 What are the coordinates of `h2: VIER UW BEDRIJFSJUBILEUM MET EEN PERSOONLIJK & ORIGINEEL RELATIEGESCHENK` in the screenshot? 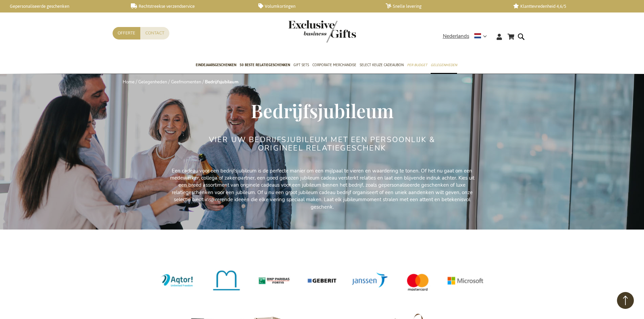 It's located at (322, 144).